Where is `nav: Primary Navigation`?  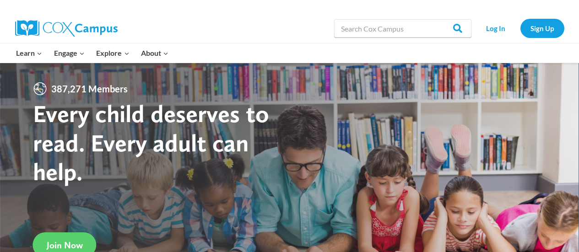 nav: Primary Navigation is located at coordinates (92, 53).